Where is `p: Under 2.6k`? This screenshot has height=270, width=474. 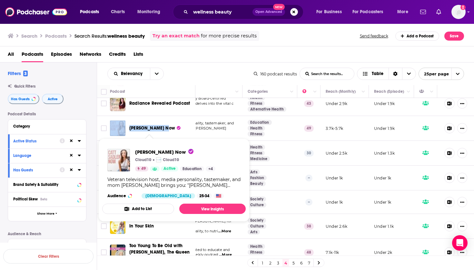
p: Under 2.6k is located at coordinates (336, 226).